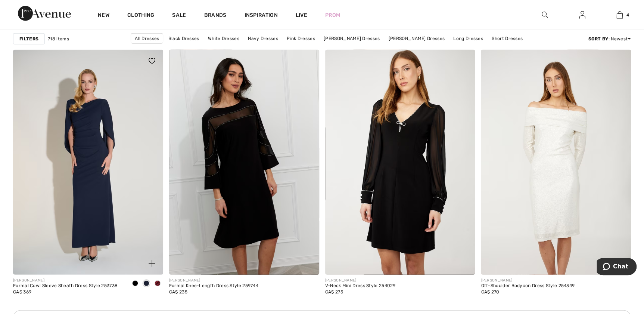 The height and width of the screenshot is (314, 644). Describe the element at coordinates (29, 38) in the screenshot. I see `strong: Filters` at that location.